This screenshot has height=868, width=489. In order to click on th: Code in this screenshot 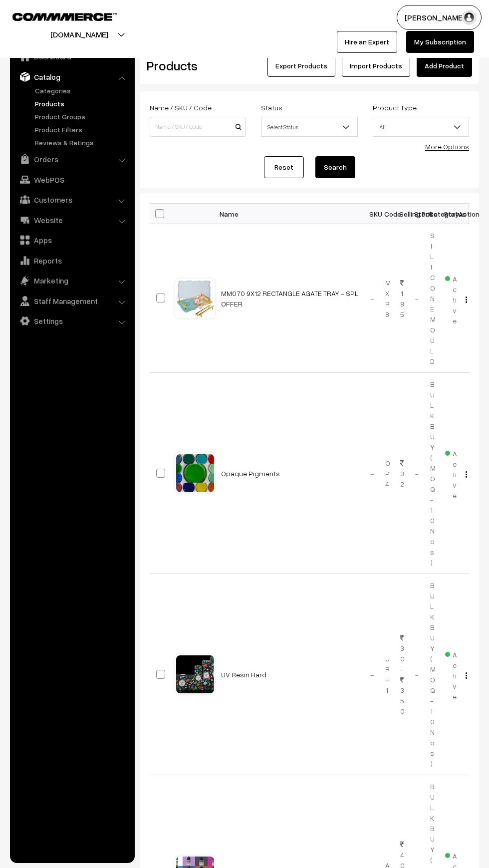, I will do `click(387, 214)`.